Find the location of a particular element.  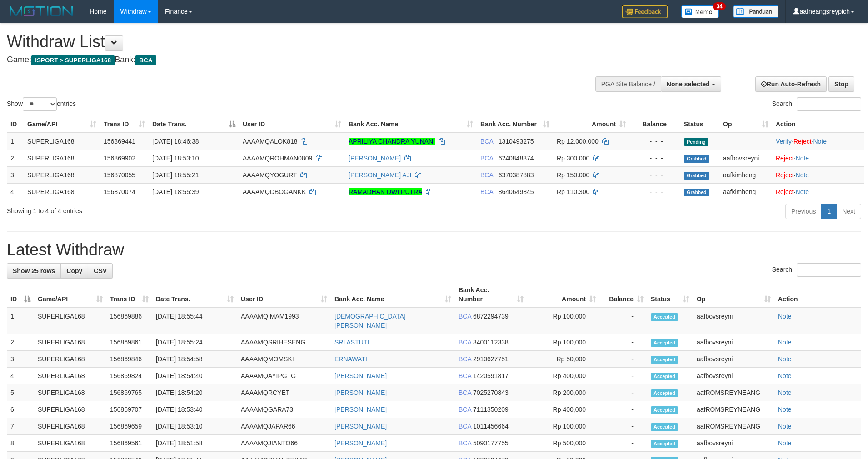

span: Accepted is located at coordinates (665, 393).